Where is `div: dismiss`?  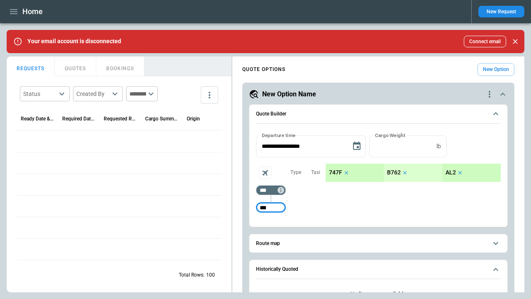 div: dismiss is located at coordinates (515, 41).